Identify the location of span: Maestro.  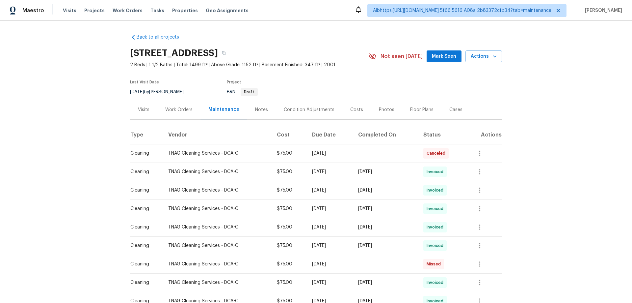
(33, 11).